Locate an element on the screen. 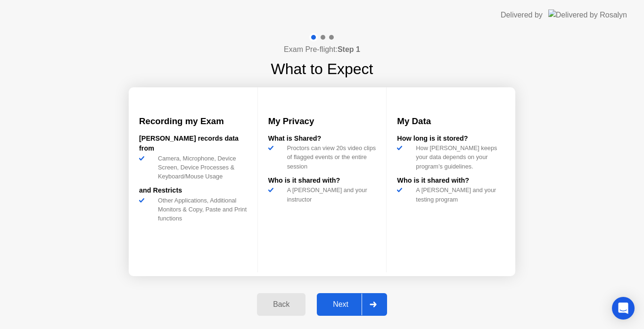 Image resolution: width=644 pixels, height=329 pixels. img: Delivered by Rosalyn is located at coordinates (587, 15).